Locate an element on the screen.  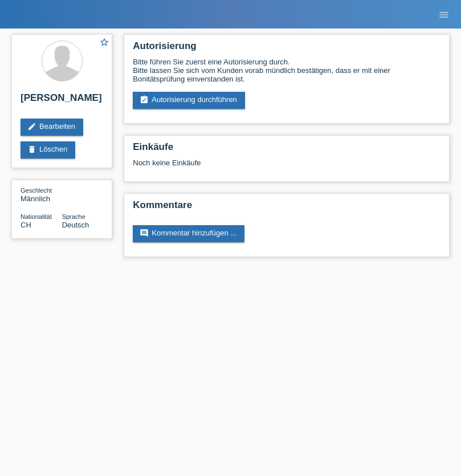
span: Sprache is located at coordinates (74, 216).